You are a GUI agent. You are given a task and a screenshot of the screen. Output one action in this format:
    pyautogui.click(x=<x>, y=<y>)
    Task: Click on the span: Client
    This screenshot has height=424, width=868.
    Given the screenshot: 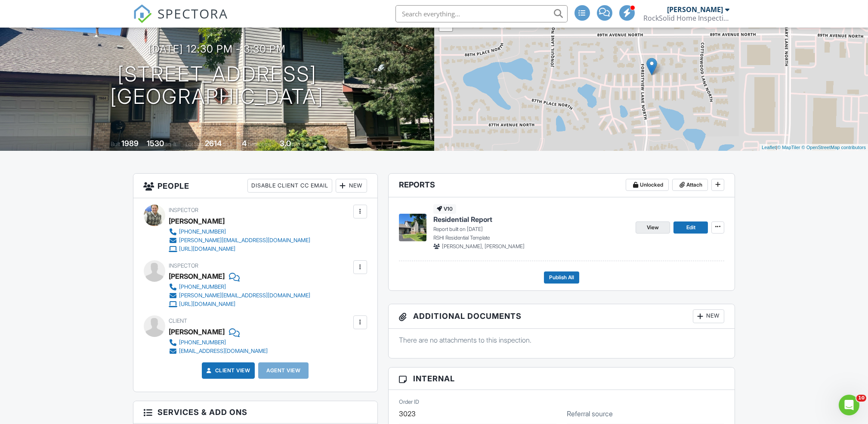 What is the action you would take?
    pyautogui.click(x=178, y=321)
    